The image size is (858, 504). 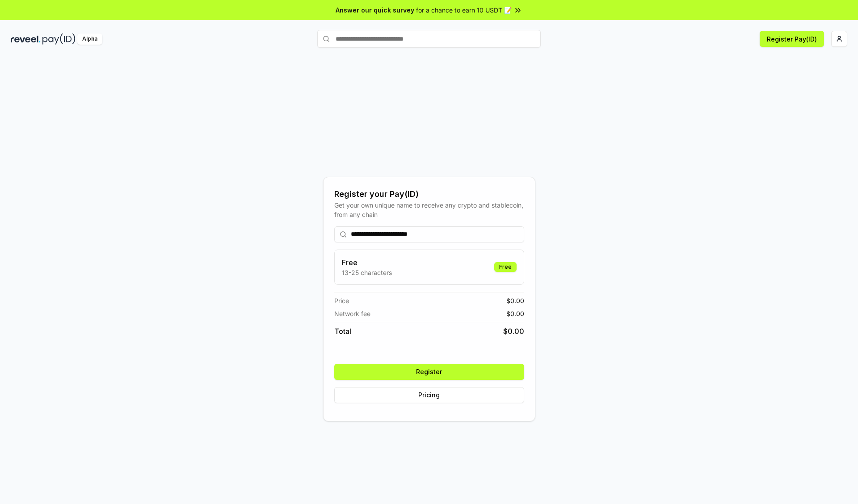 What do you see at coordinates (505, 267) in the screenshot?
I see `div: Free` at bounding box center [505, 267].